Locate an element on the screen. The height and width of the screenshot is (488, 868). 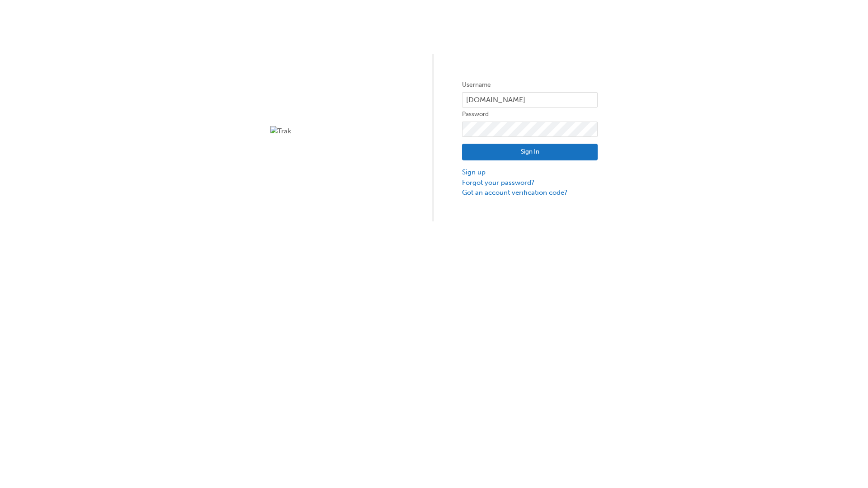
a: Got an account verification code? is located at coordinates (530, 192).